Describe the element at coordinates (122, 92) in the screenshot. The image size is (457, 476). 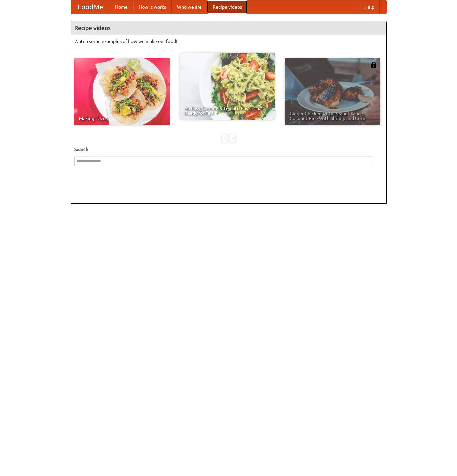
I see `a: Making Tacos` at that location.